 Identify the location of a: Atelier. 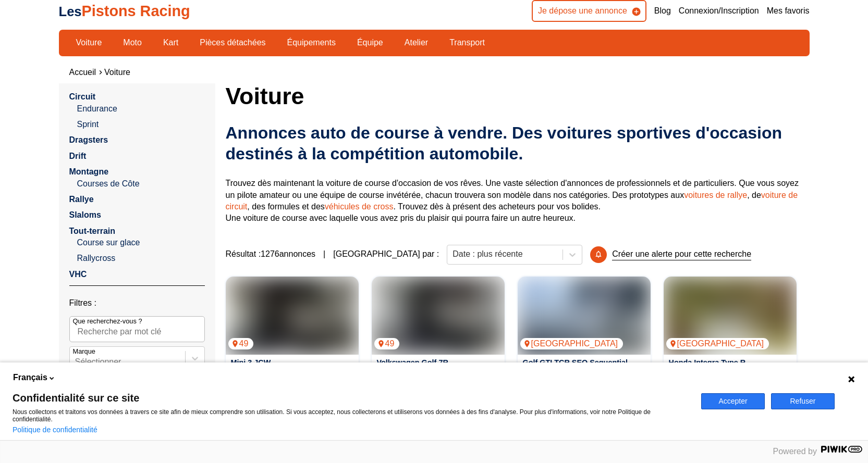
(416, 43).